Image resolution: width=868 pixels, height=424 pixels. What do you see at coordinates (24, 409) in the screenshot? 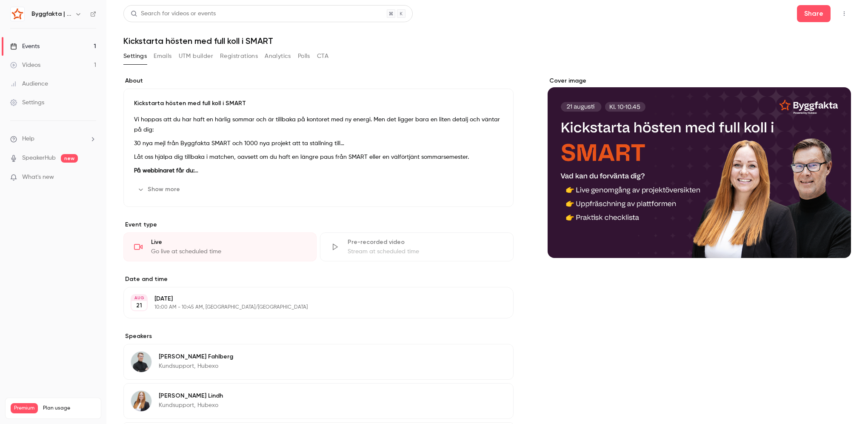
I see `span: Premium` at bounding box center [24, 409].